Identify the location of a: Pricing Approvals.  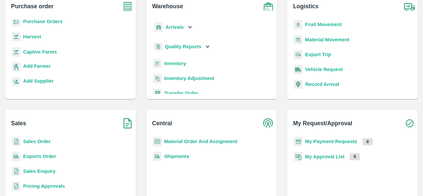
(44, 186).